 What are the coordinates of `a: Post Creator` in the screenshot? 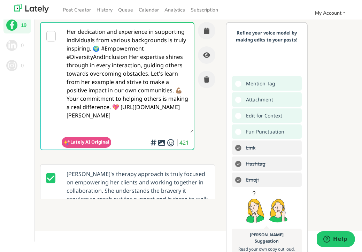 It's located at (77, 10).